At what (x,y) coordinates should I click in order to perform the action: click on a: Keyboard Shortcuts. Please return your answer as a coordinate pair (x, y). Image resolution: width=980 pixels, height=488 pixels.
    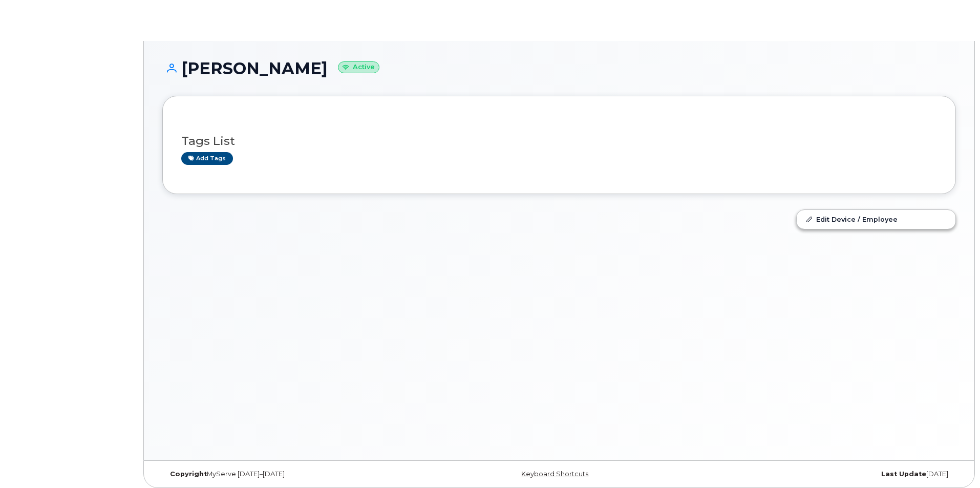
    Looking at the image, I should click on (554, 474).